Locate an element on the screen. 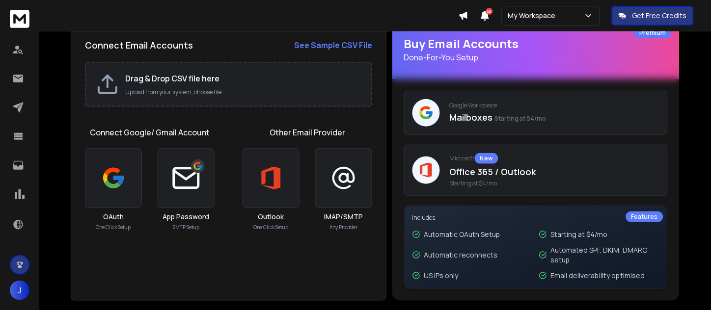 The height and width of the screenshot is (310, 711). a: See Sample CSV File is located at coordinates (333, 45).